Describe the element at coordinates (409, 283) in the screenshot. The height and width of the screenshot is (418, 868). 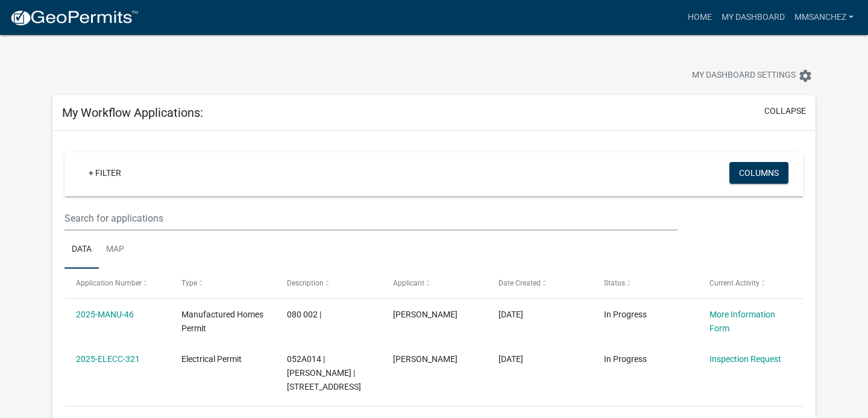
I see `span: Applicant` at that location.